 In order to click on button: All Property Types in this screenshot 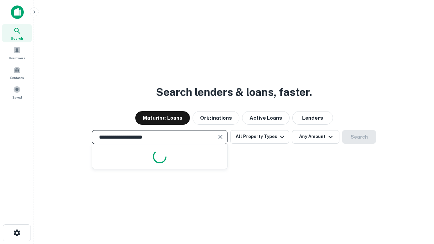, I will do `click(260, 137)`.